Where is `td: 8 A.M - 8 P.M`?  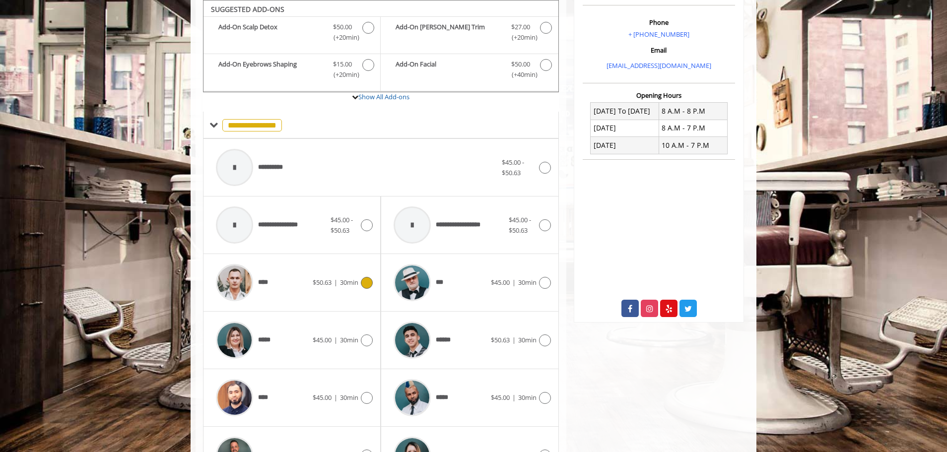
td: 8 A.M - 8 P.M is located at coordinates (693, 111).